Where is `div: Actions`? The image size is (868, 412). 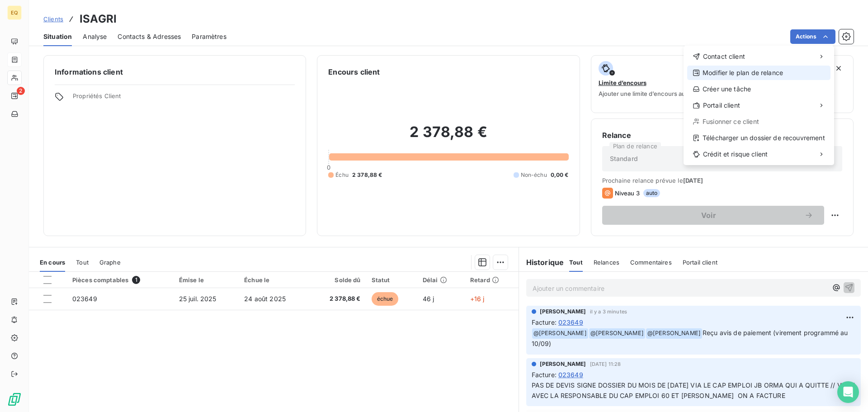 div: Actions is located at coordinates (758, 106).